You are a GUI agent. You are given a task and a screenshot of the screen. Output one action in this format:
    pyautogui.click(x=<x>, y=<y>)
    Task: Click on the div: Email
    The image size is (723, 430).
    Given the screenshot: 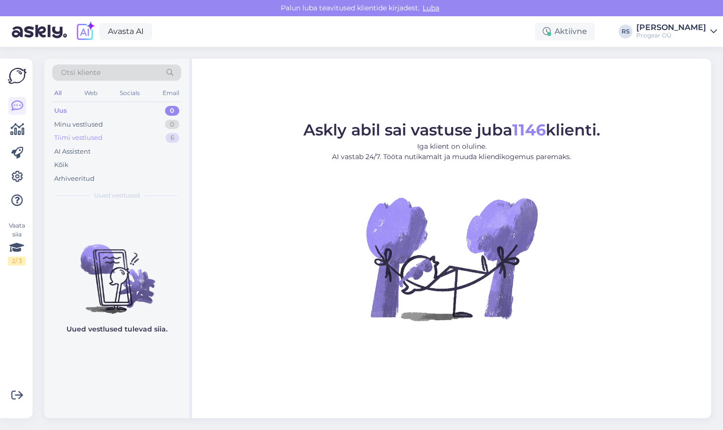 What is the action you would take?
    pyautogui.click(x=171, y=93)
    